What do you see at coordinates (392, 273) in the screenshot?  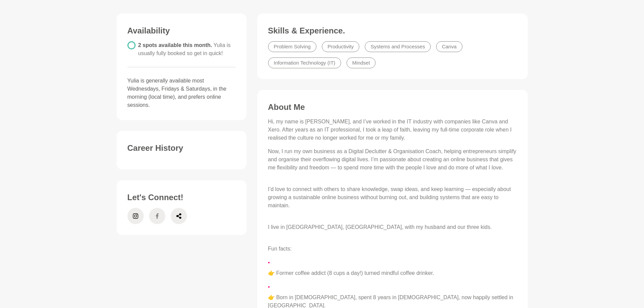 I see `p: 👉 Former coffee addict (8 cups a day!) turned mindful coffee drinker.` at bounding box center [392, 273].